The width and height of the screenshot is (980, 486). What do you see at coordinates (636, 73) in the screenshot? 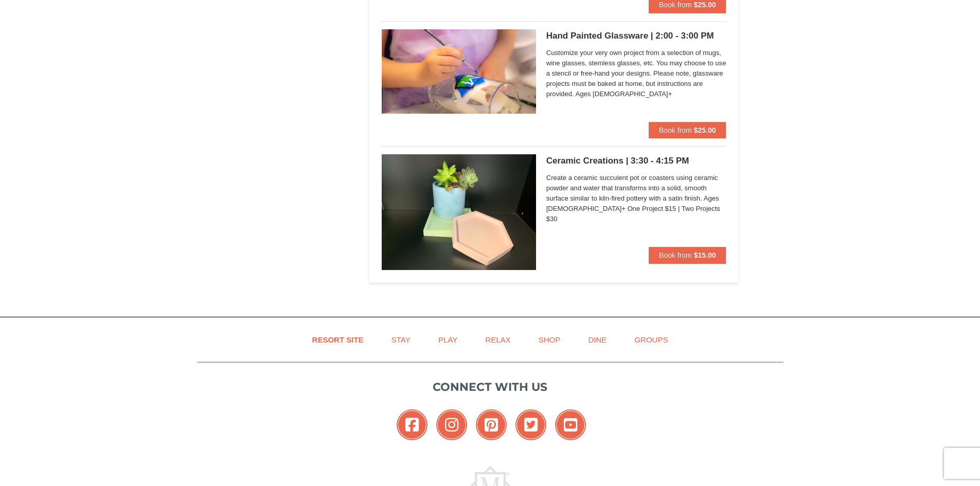
I see `span: Customize your very own project from a selection of mugs, wine glasses, stemless glasses, etc. Yo...` at bounding box center [636, 73].